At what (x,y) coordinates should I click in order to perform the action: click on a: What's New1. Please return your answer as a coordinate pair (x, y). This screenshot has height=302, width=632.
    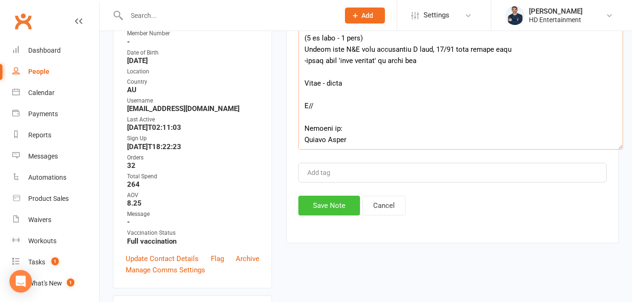
    Looking at the image, I should click on (56, 283).